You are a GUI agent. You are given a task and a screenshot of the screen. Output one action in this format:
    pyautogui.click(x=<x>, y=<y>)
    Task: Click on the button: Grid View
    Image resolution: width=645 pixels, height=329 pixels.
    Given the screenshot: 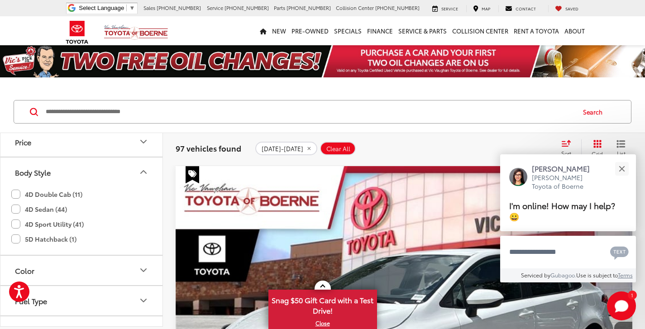 What is the action you would take?
    pyautogui.click(x=595, y=148)
    